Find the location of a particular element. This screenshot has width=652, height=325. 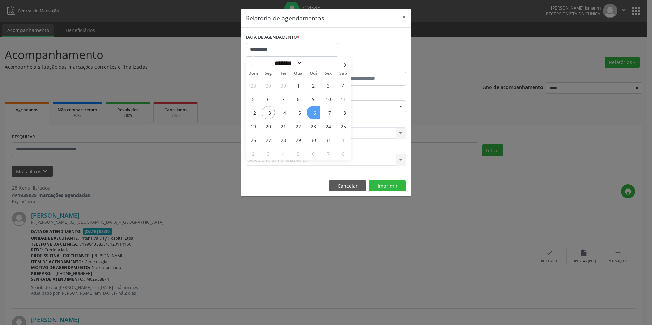

span: Outubro 12, 2025 is located at coordinates (253, 112).